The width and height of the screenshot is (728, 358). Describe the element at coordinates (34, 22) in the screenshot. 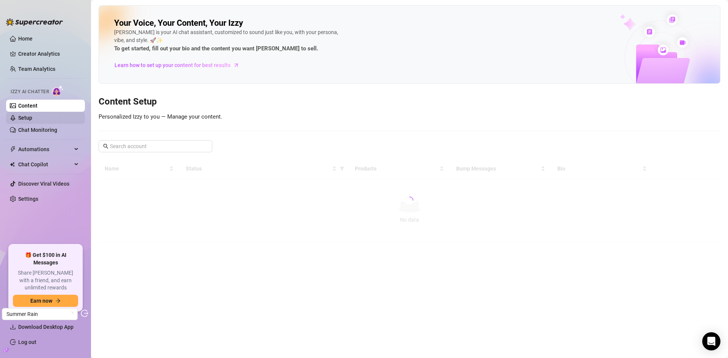

I see `img: logo-BBDzfeDw.svg` at that location.